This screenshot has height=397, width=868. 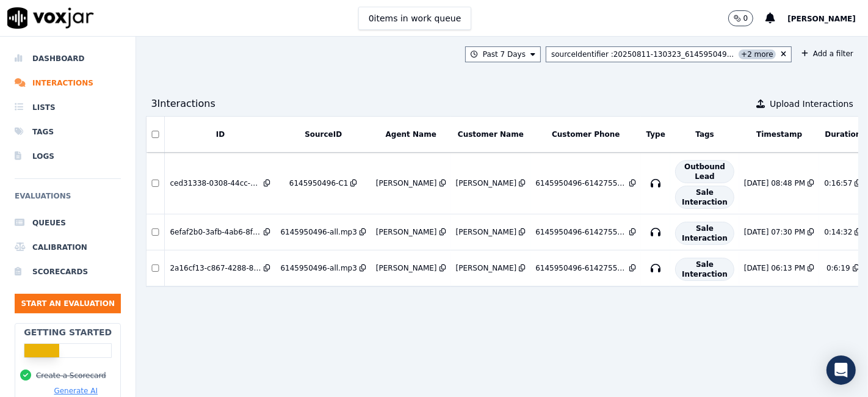 What do you see at coordinates (839, 183) in the screenshot?
I see `div: 0:16:57` at bounding box center [839, 183].